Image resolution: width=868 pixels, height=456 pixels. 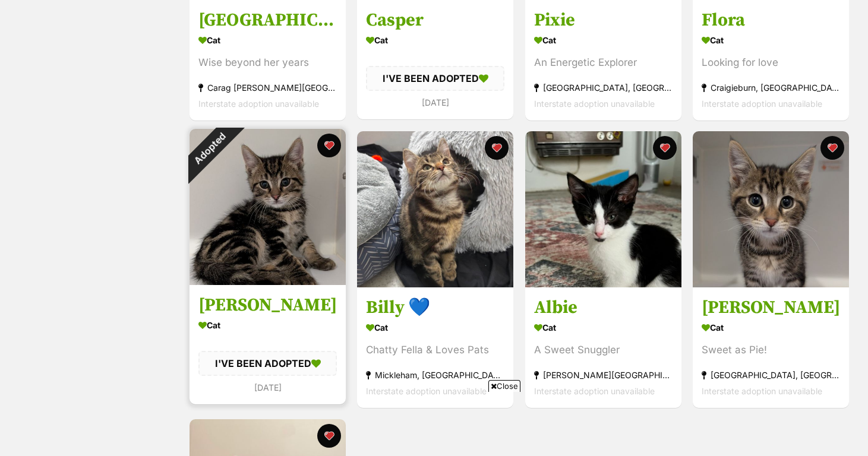 What do you see at coordinates (435, 209) in the screenshot?
I see `img: Billy 💙` at bounding box center [435, 209].